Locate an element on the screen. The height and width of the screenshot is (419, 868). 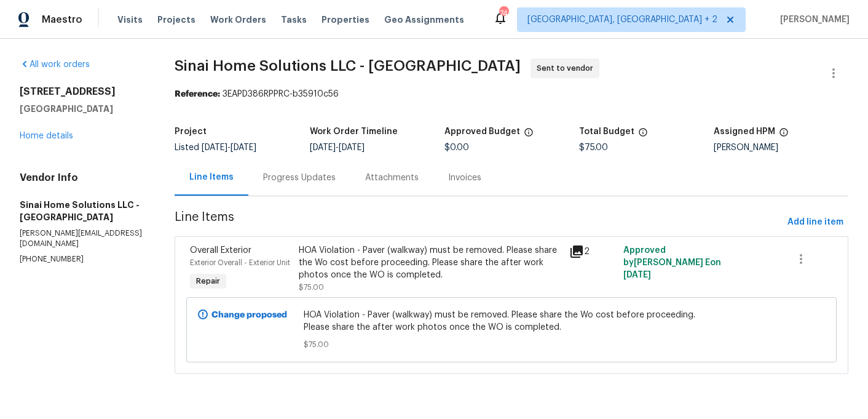
span: Line Items is located at coordinates (478, 222).